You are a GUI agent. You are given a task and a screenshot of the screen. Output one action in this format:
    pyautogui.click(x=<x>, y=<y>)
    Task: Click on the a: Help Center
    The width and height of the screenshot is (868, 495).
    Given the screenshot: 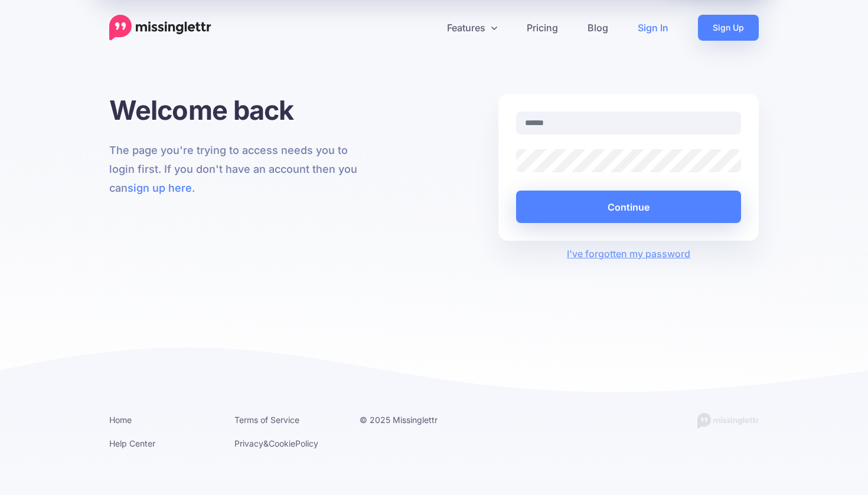 What is the action you would take?
    pyautogui.click(x=132, y=443)
    